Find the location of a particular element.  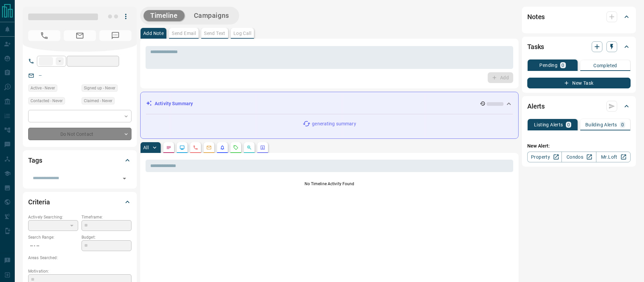

svg: Listing Alerts is located at coordinates (222, 147).